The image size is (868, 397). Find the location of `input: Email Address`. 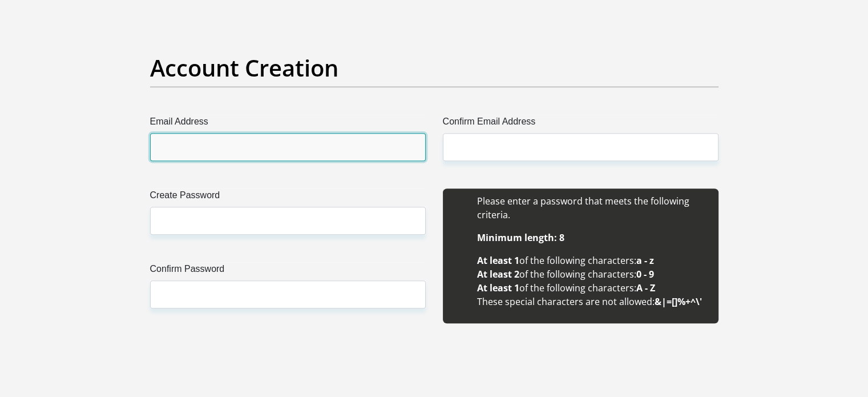

input: Email Address is located at coordinates (287, 146).